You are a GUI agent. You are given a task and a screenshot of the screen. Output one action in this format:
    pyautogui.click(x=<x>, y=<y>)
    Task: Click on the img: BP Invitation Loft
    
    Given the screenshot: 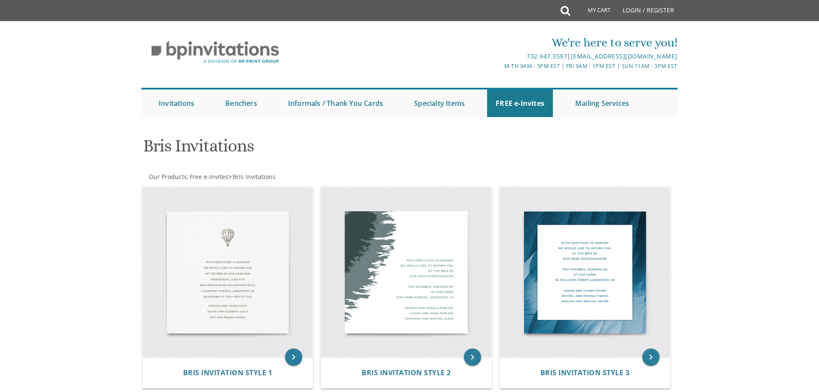 What is the action you would take?
    pyautogui.click(x=215, y=52)
    